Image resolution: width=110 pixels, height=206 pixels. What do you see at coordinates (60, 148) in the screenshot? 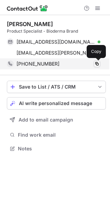
I see `span: Notes` at bounding box center [60, 148].